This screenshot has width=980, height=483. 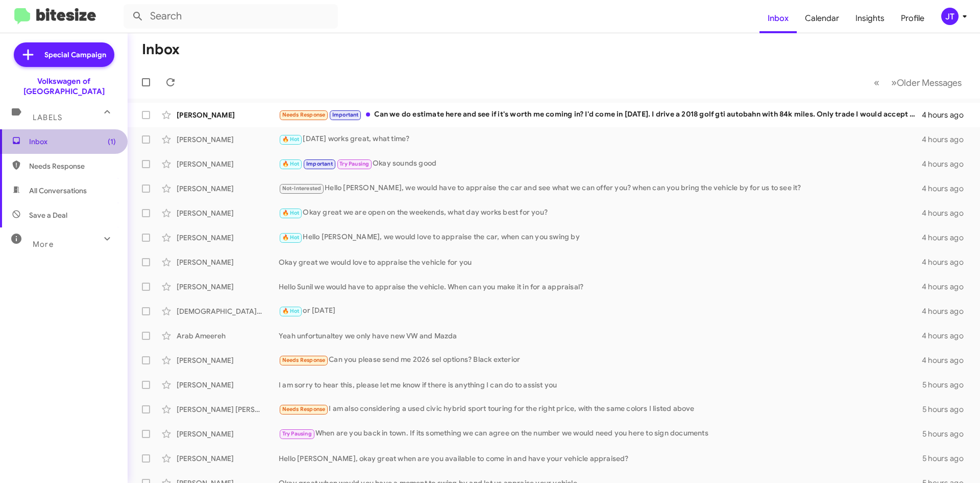 I want to click on span: Calendar, so click(x=822, y=18).